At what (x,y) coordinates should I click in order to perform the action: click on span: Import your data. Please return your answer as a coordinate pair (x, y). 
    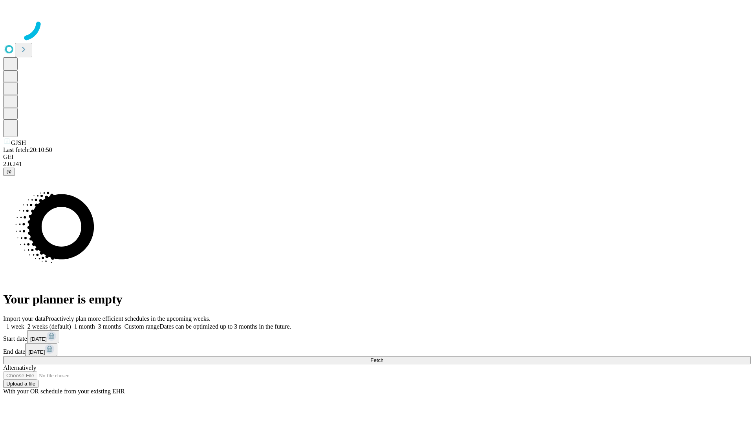
    Looking at the image, I should click on (24, 319).